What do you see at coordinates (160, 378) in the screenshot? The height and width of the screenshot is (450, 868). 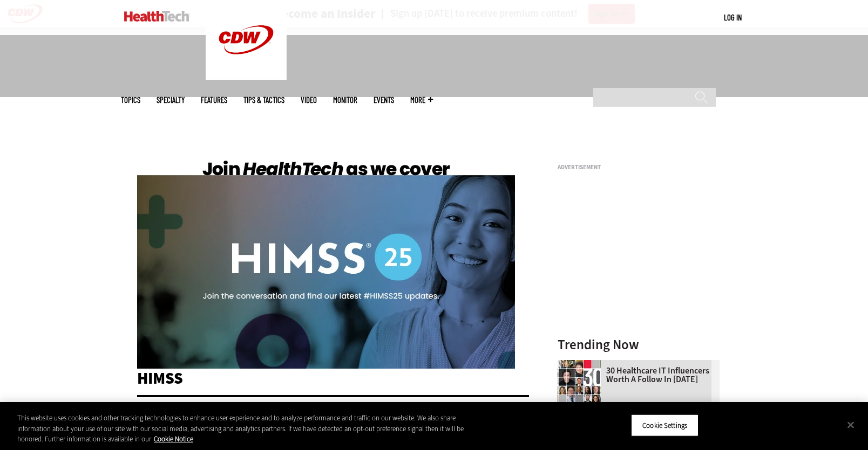 I see `a: HIMSS` at bounding box center [160, 378].